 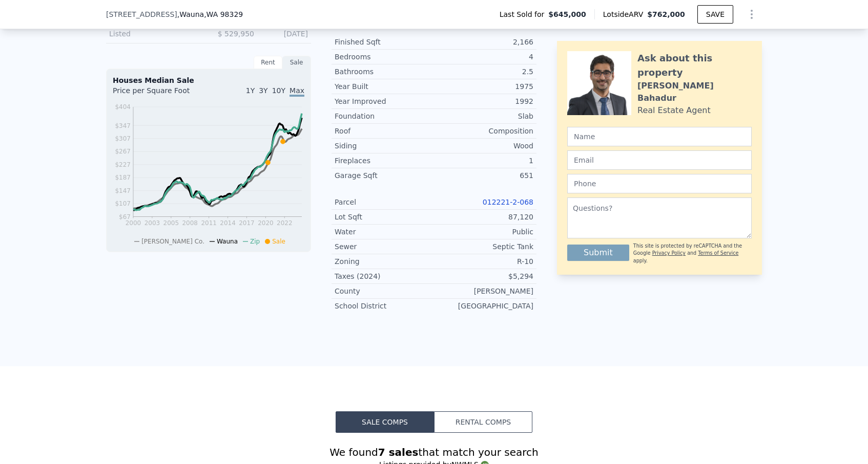 I want to click on div: R-10, so click(x=484, y=261).